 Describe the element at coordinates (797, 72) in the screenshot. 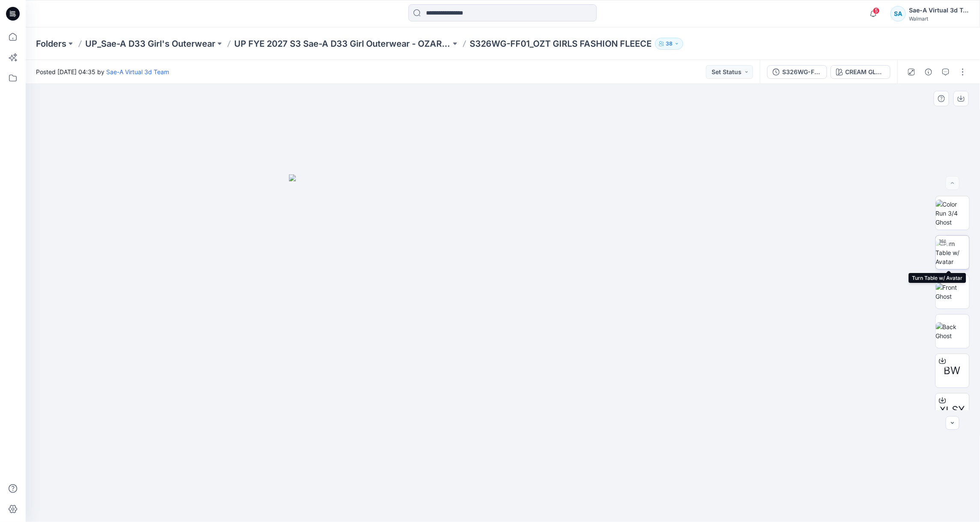

I see `button: S326WG-FF01_FULL COLORWAYS` at that location.